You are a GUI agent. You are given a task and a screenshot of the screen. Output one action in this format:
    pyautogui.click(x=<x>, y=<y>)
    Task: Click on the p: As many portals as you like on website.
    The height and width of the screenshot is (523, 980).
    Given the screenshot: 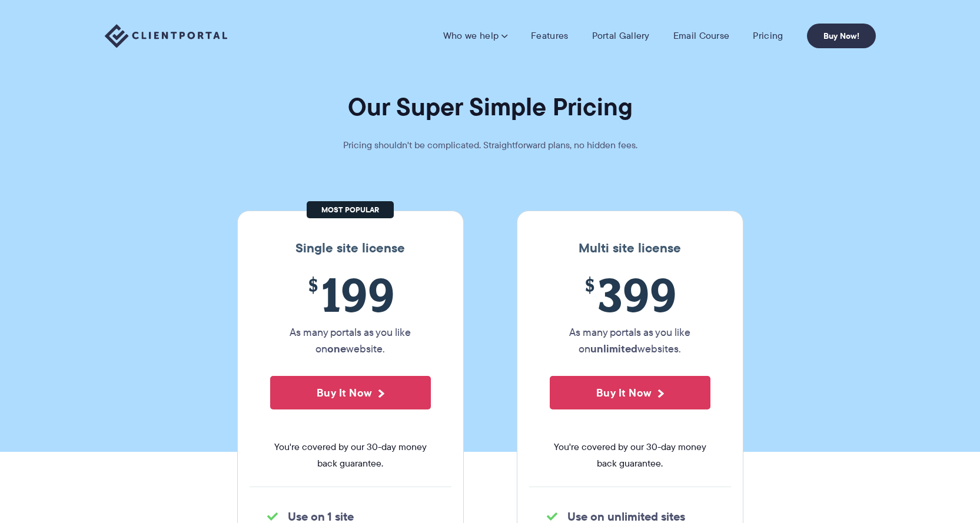 What is the action you would take?
    pyautogui.click(x=350, y=341)
    